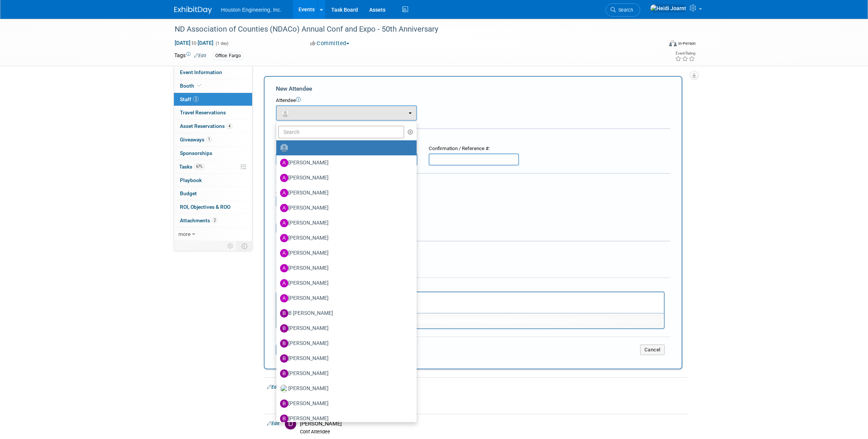 The height and width of the screenshot is (439, 868). Describe the element at coordinates (202, 112) in the screenshot. I see `span: Travel Reservations` at that location.